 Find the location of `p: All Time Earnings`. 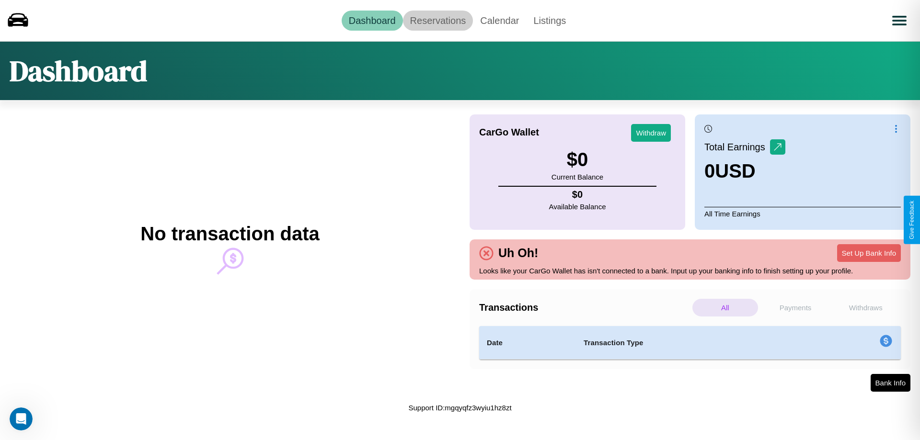

p: All Time Earnings is located at coordinates (802, 214).